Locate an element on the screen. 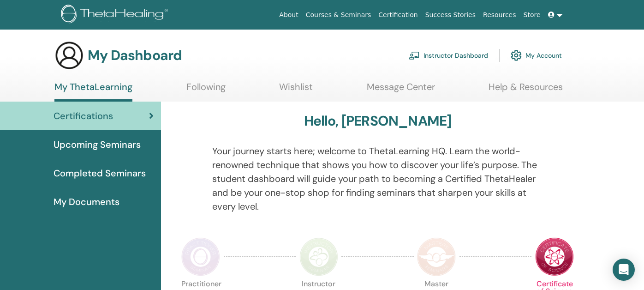 This screenshot has width=644, height=290. img: logo.png is located at coordinates (116, 15).